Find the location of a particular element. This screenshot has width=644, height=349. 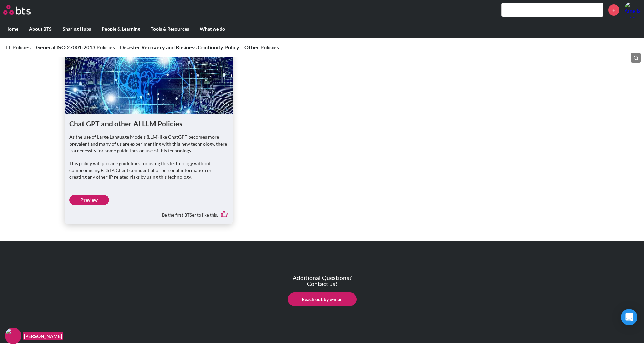

label: About BTS is located at coordinates (40, 29).